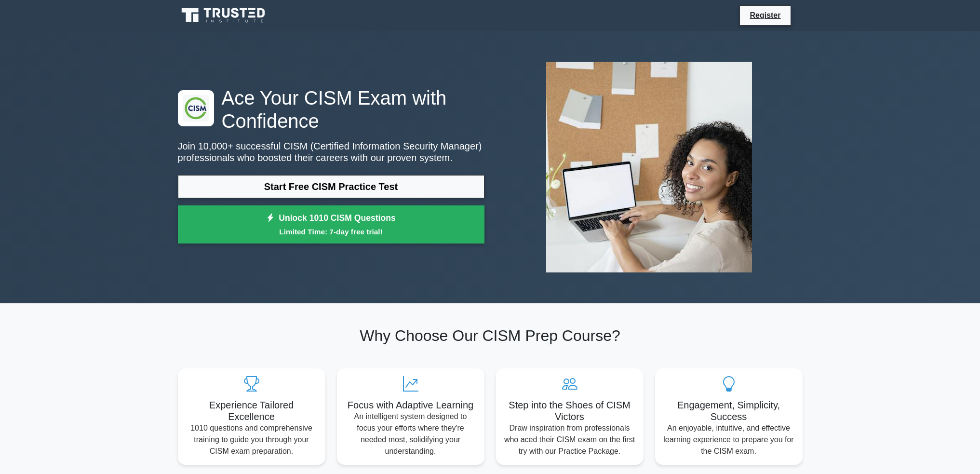  What do you see at coordinates (411, 434) in the screenshot?
I see `p: An intelligent system designed to focus your efforts where they're needed most, solidifying your ...` at bounding box center [411, 434].